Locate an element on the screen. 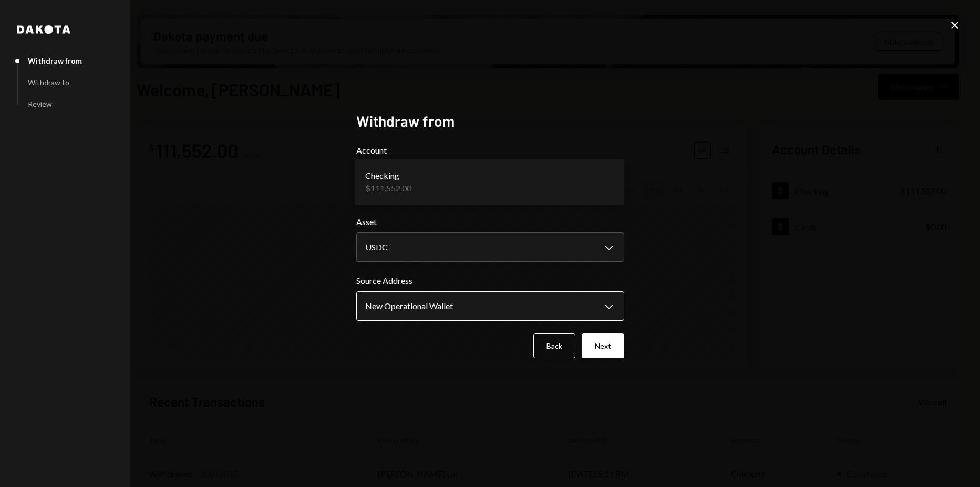 The height and width of the screenshot is (487, 980). label: Account is located at coordinates (490, 151).